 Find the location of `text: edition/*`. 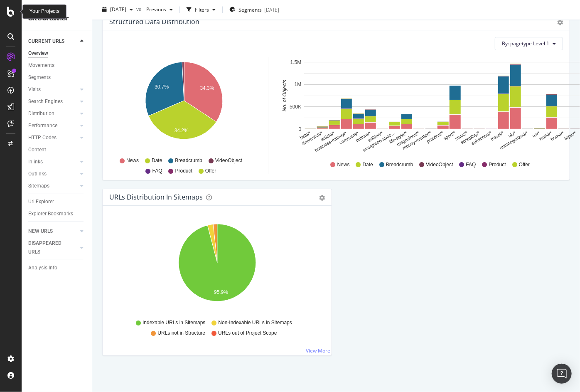

text: edition/* is located at coordinates (376, 136).